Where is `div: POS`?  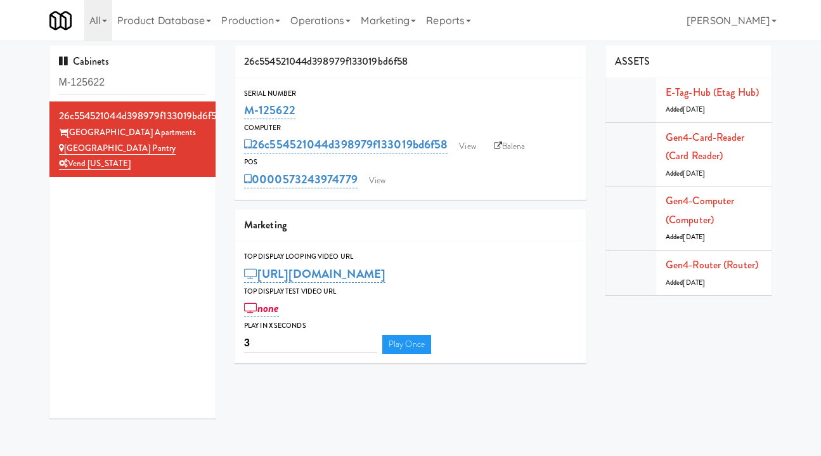 div: POS is located at coordinates (410, 162).